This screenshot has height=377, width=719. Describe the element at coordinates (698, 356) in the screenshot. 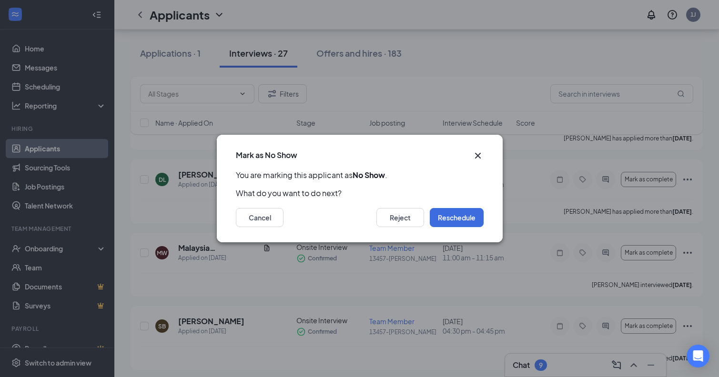

I see `div: Open Intercom Messenger` at that location.